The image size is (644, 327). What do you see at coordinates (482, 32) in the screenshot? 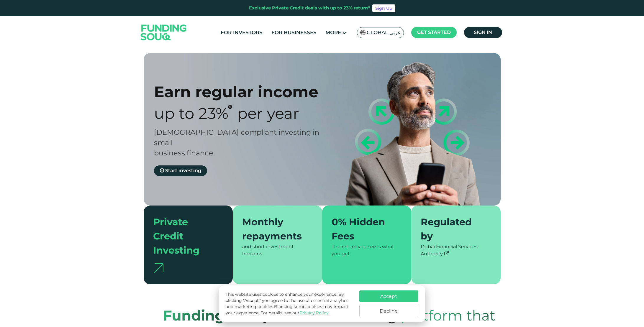
I see `span: Sign in` at bounding box center [482, 32].